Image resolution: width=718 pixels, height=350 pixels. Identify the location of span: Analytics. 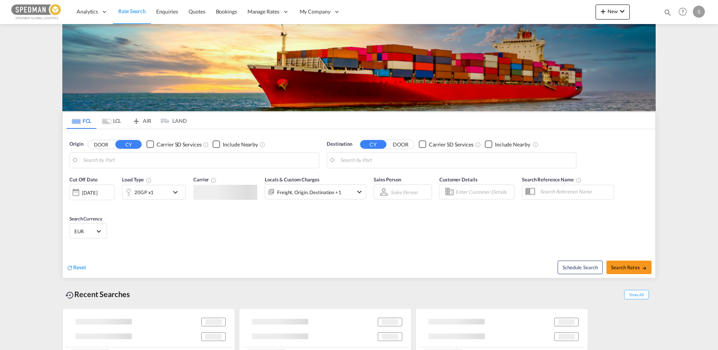
(87, 12).